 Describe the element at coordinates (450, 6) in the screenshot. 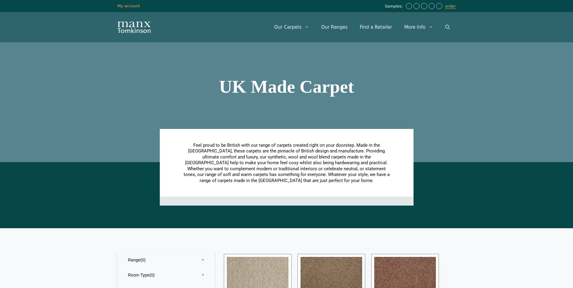

I see `a: order` at that location.